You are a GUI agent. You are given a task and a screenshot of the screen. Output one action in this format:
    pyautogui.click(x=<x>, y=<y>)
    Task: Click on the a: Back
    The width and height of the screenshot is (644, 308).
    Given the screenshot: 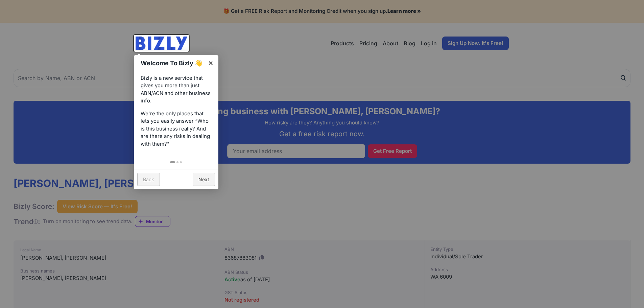 What is the action you would take?
    pyautogui.click(x=148, y=179)
    